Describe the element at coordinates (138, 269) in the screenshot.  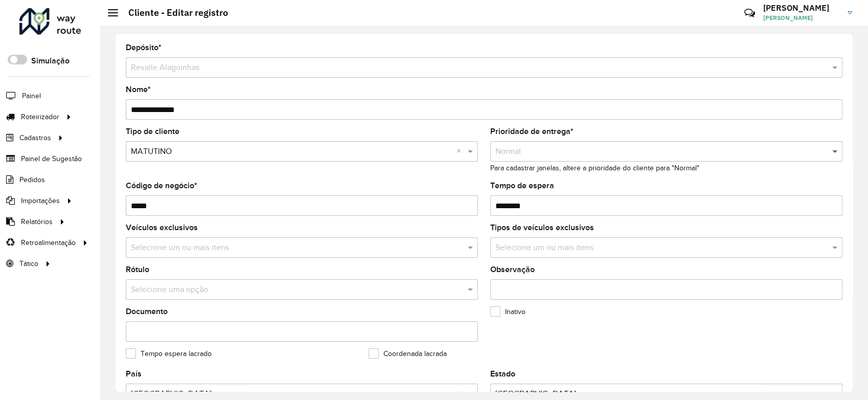
I see `label: Rótulo` at that location.